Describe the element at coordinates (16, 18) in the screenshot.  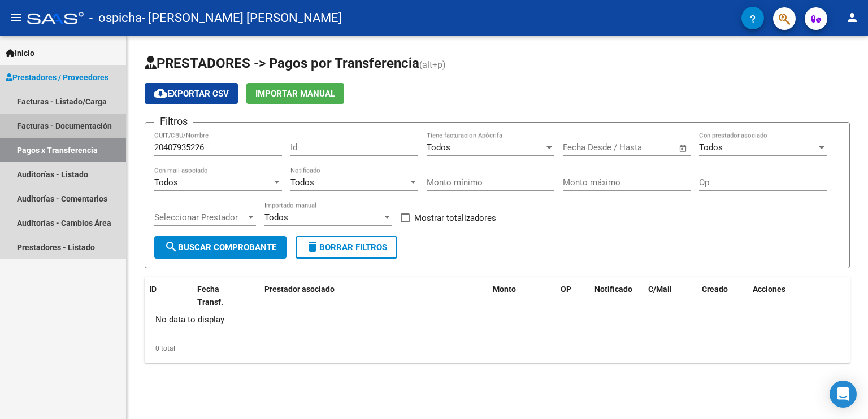
I see `mat-icon: menu` at that location.